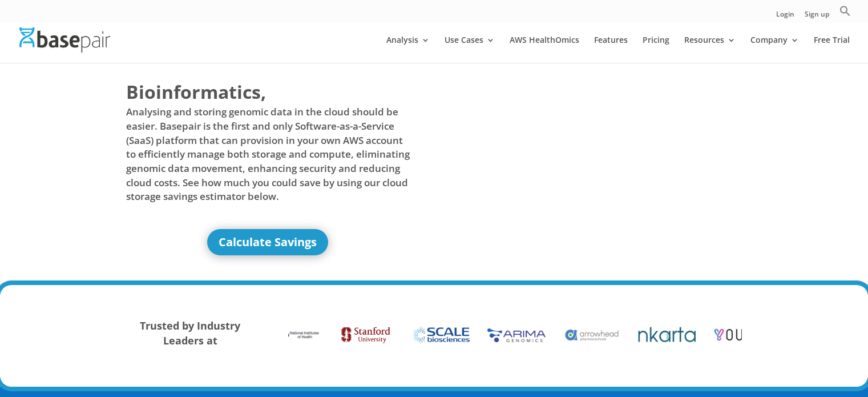 Image resolution: width=868 pixels, height=397 pixels. I want to click on a: AWS HealthOmics, so click(544, 49).